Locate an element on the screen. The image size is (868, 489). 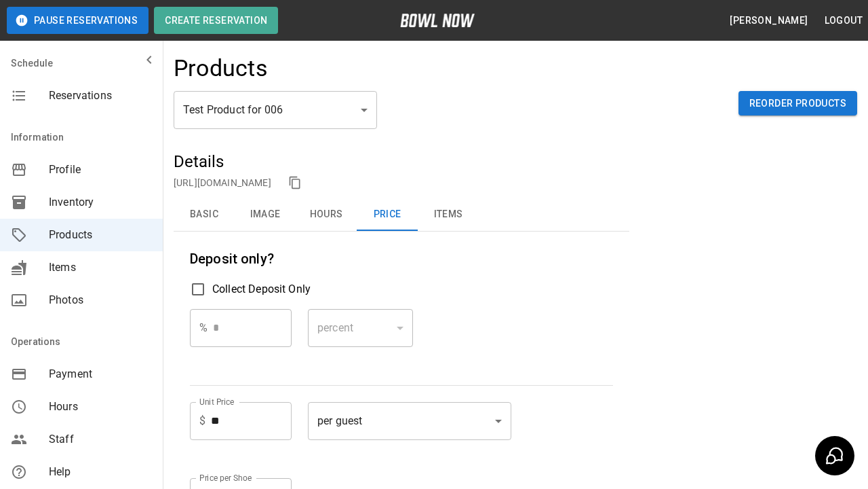
span: Photos is located at coordinates (101, 300).